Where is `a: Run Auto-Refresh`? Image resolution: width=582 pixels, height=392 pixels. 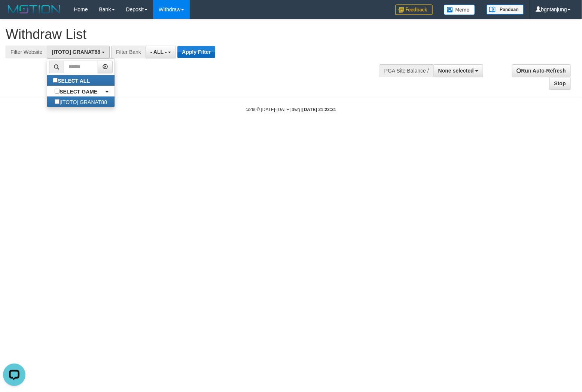
a: Run Auto-Refresh is located at coordinates (541, 71).